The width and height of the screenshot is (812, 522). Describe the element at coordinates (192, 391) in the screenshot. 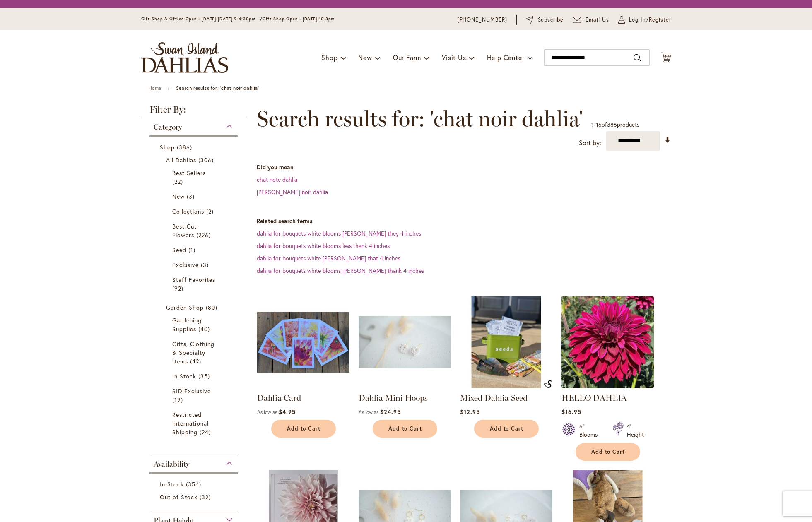

I see `span: SID Exclusive` at that location.